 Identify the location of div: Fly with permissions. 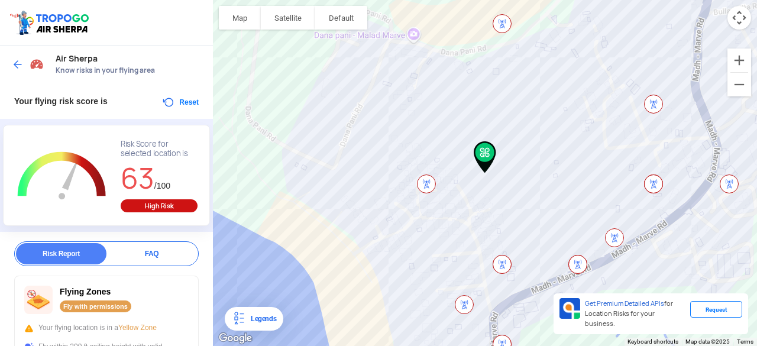
(95, 306).